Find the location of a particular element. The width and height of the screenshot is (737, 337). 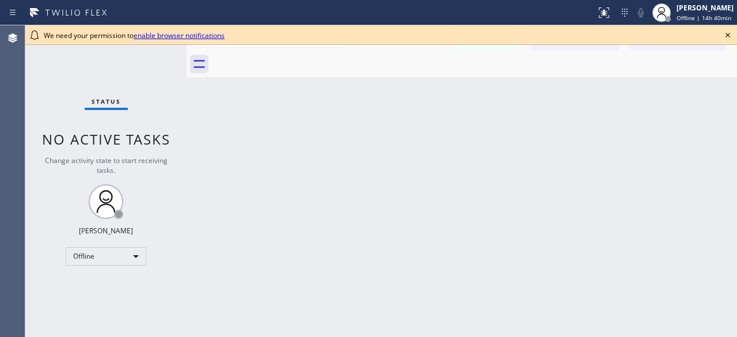

span: No active tasks is located at coordinates (106, 139).